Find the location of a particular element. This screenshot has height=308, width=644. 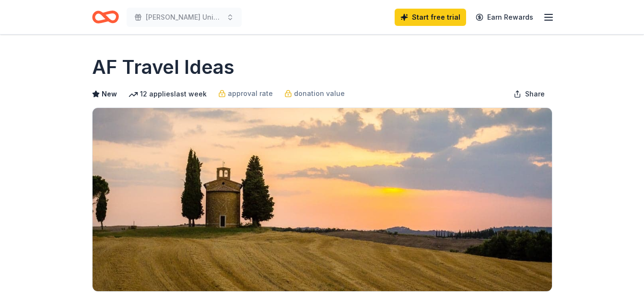

h1: AF Travel Ideas is located at coordinates (164, 68).